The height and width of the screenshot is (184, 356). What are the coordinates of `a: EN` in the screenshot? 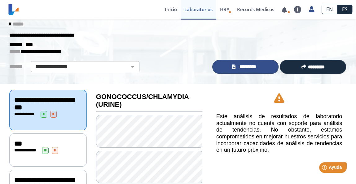 It's located at (329, 9).